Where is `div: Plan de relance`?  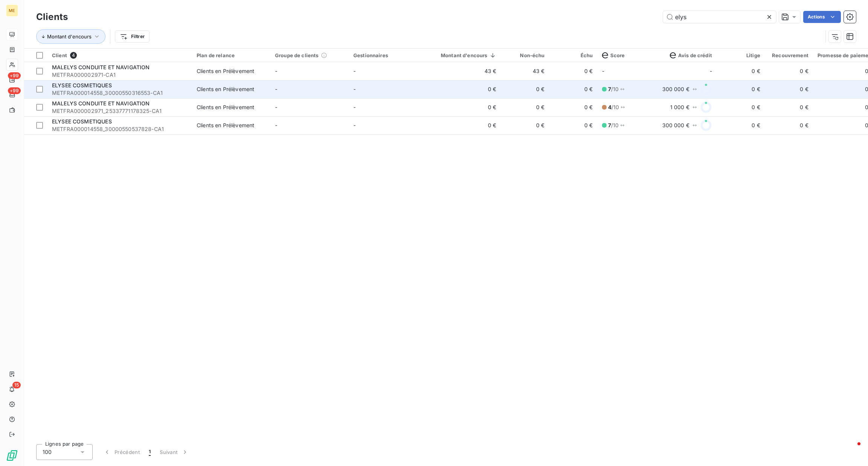
div: Plan de relance is located at coordinates (231, 55).